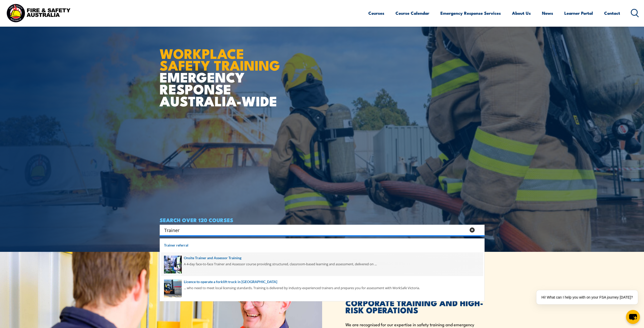 The height and width of the screenshot is (328, 644). Describe the element at coordinates (322, 220) in the screenshot. I see `h4: SEARCH OVER 120 COURSES` at that location.